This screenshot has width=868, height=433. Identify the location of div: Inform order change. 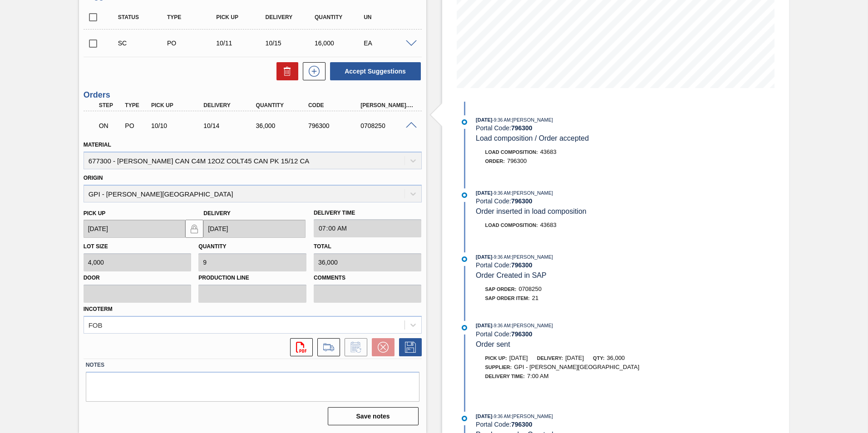
(353, 347).